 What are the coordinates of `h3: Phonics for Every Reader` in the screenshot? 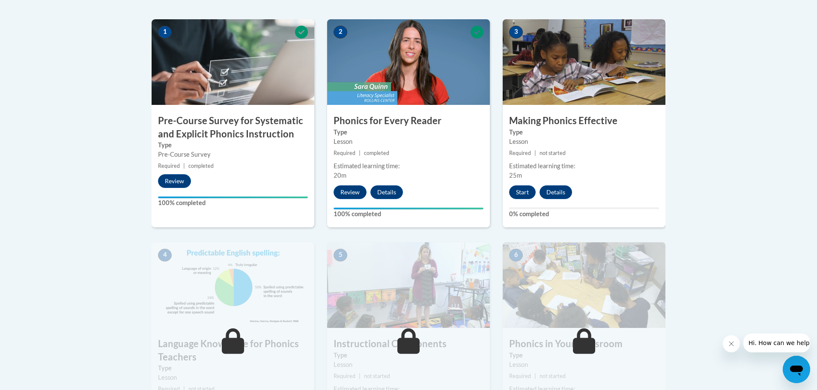 It's located at (408, 121).